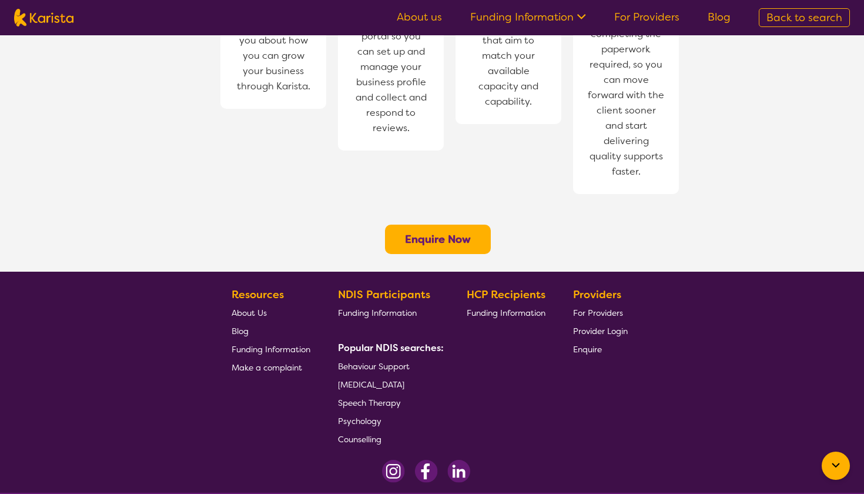  What do you see at coordinates (419, 17) in the screenshot?
I see `a: About us` at bounding box center [419, 17].